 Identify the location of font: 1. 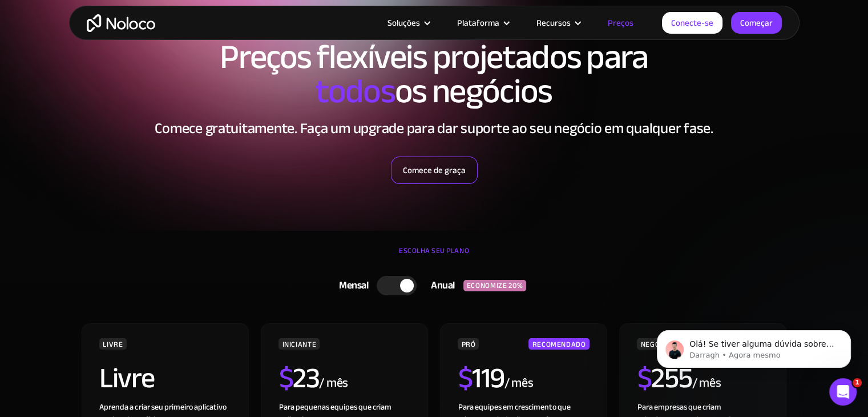
(857, 382).